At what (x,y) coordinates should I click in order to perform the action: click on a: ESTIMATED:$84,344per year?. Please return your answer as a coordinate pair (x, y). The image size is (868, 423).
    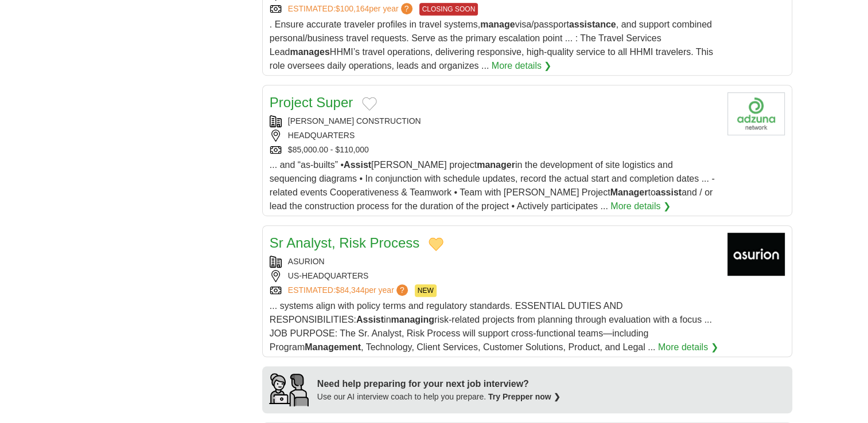
    Looking at the image, I should click on (348, 291).